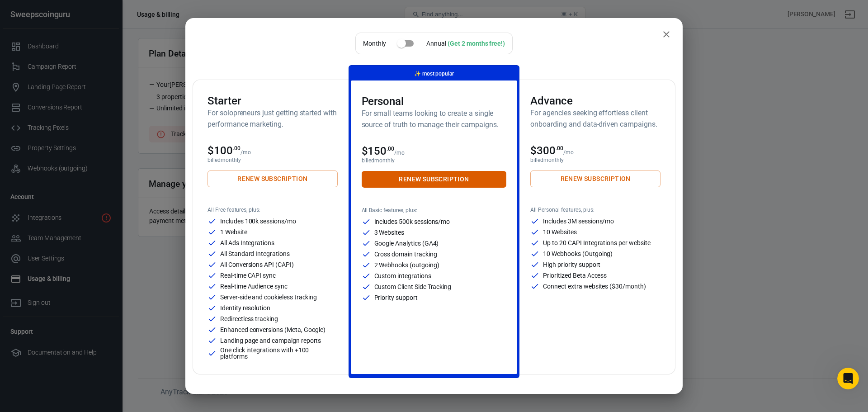 The width and height of the screenshot is (868, 412). What do you see at coordinates (279, 353) in the screenshot?
I see `p: One click integrations with +100 platforms` at bounding box center [279, 353].